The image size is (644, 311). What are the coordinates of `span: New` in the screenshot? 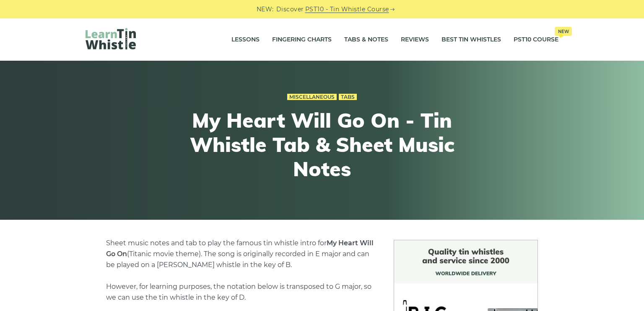 It's located at (563, 32).